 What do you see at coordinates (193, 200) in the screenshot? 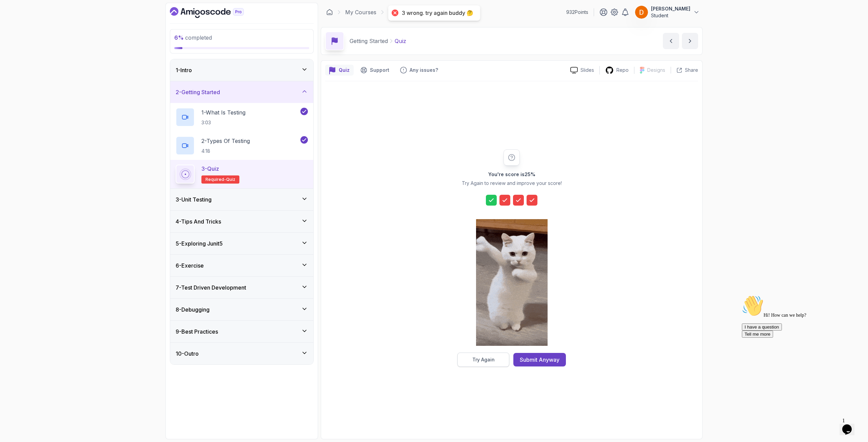
I see `h3: 3 - Unit Testing` at bounding box center [193, 200].